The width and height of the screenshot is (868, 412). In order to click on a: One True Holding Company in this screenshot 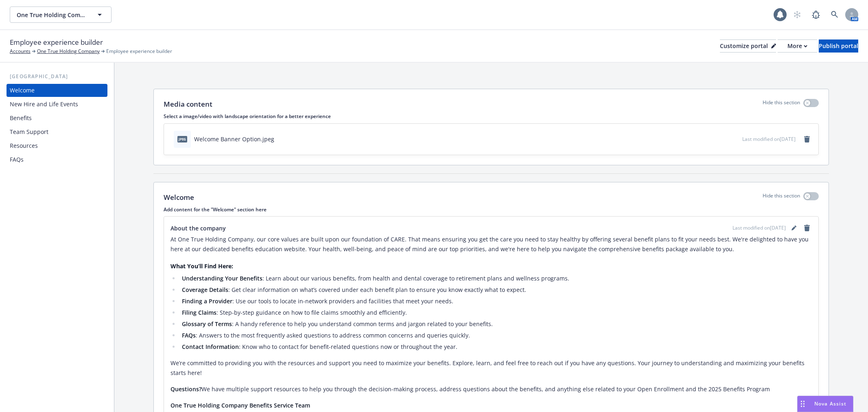, I will do `click(68, 51)`.